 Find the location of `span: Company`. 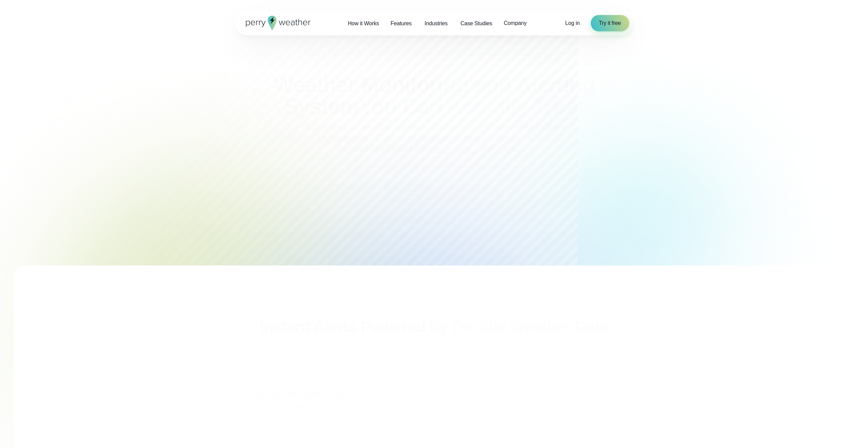

span: Company is located at coordinates (515, 23).